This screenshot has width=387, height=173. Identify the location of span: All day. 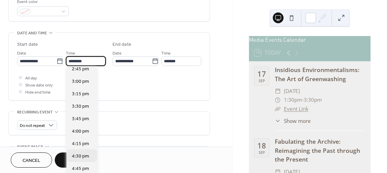
(31, 78).